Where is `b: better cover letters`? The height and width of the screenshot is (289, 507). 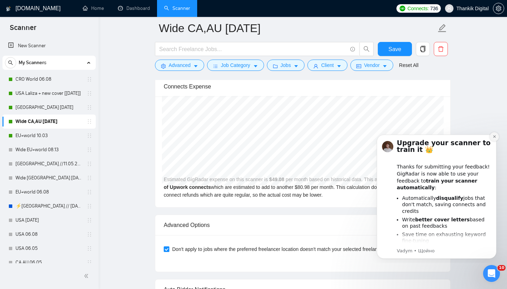 b: better cover letters is located at coordinates (76, 91).